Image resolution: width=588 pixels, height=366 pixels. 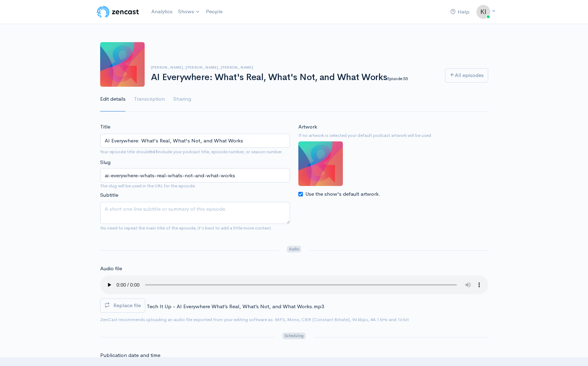 I want to click on a: Sharing, so click(x=182, y=99).